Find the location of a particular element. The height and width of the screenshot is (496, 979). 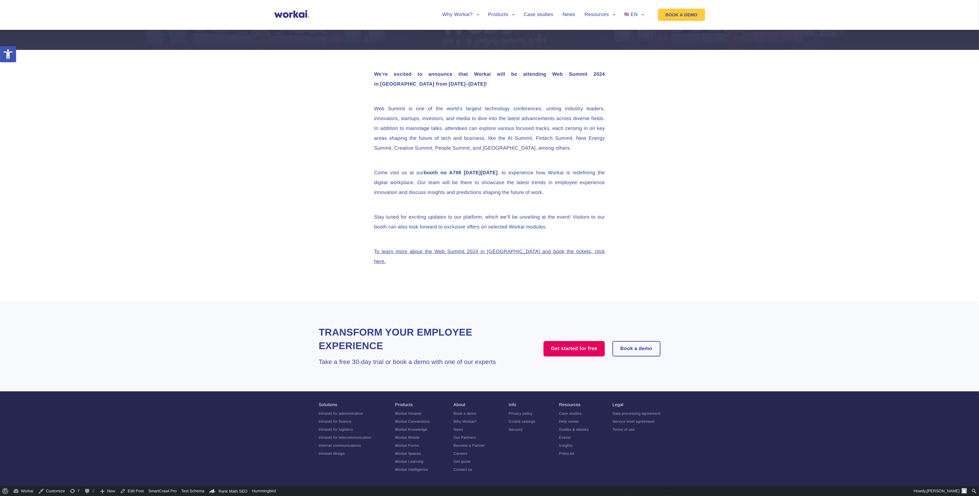

a: BOOK A DEMO is located at coordinates (681, 15).